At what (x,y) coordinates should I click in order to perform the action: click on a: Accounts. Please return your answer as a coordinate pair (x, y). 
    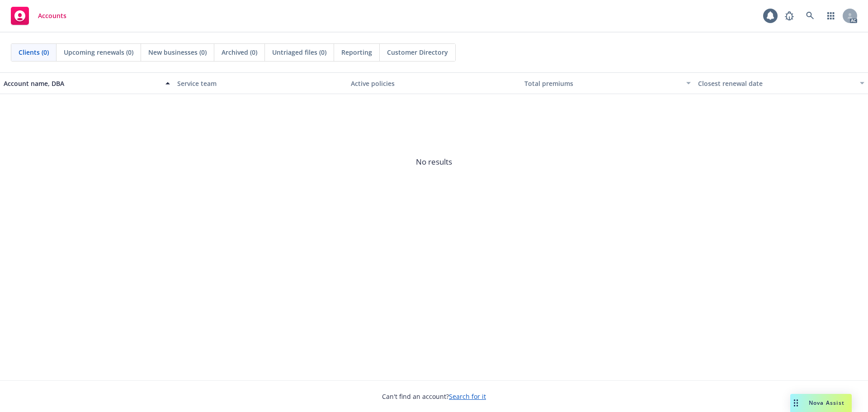
    Looking at the image, I should click on (39, 16).